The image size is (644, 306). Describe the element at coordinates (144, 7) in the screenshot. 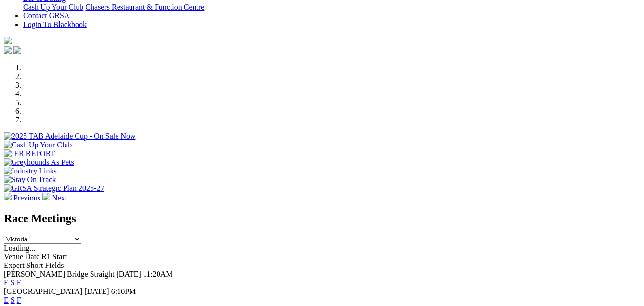

I see `a: Chasers Restaurant & Function Centre` at that location.